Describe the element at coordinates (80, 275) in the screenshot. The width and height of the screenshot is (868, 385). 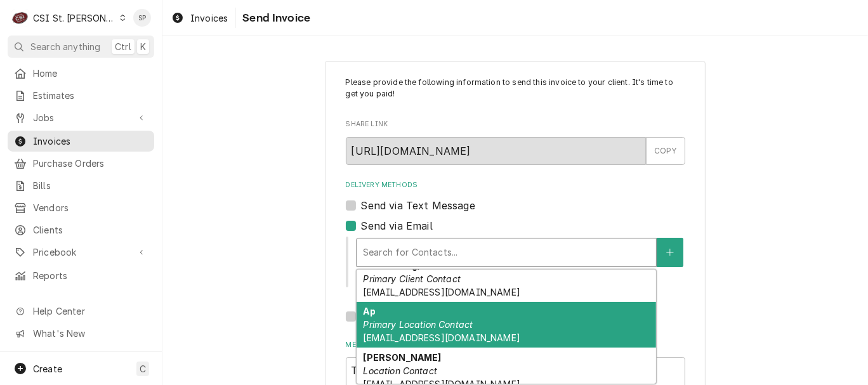
I see `a: Reports` at that location.